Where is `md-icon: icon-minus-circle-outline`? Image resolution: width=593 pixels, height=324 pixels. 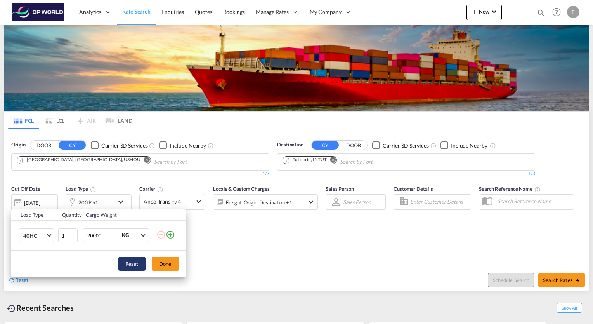
md-icon: icon-minus-circle-outline is located at coordinates (161, 234).